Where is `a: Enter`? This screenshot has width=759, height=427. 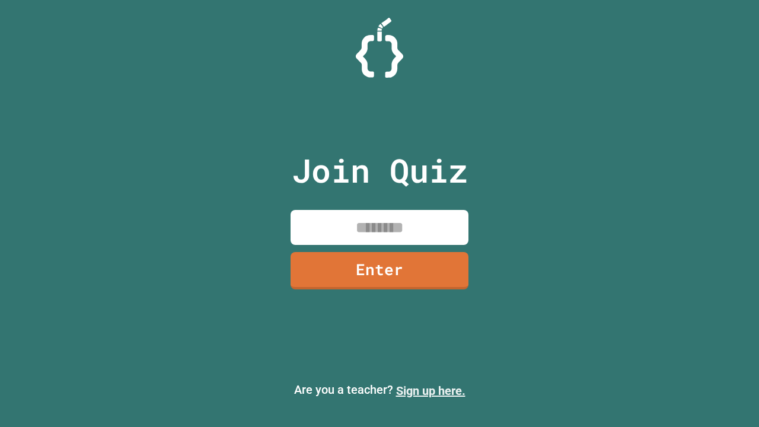
a: Enter is located at coordinates (380, 270).